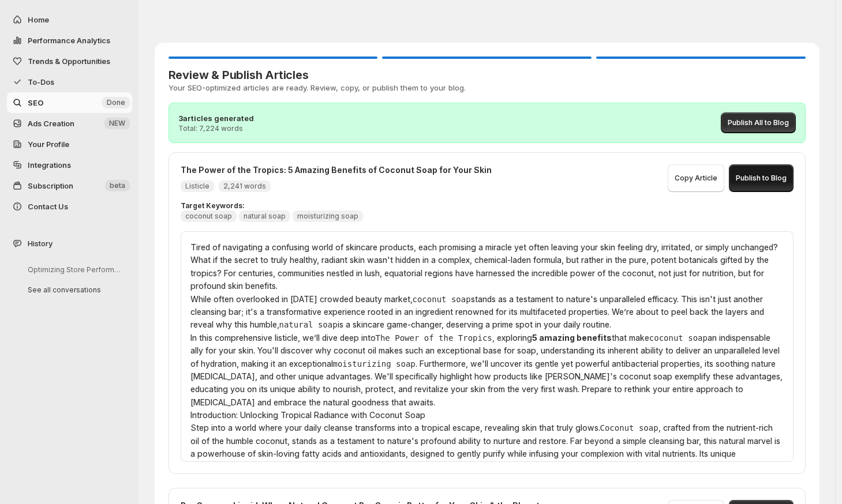 The width and height of the screenshot is (842, 504). I want to click on span: Publish All to Blog, so click(758, 123).